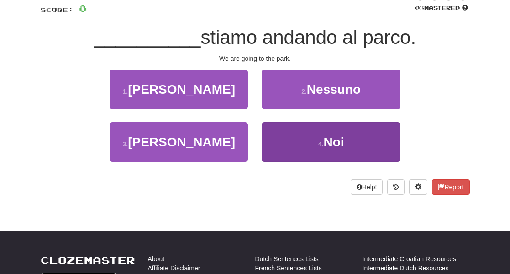 The width and height of the screenshot is (510, 274). I want to click on div: Mastered, so click(442, 8).